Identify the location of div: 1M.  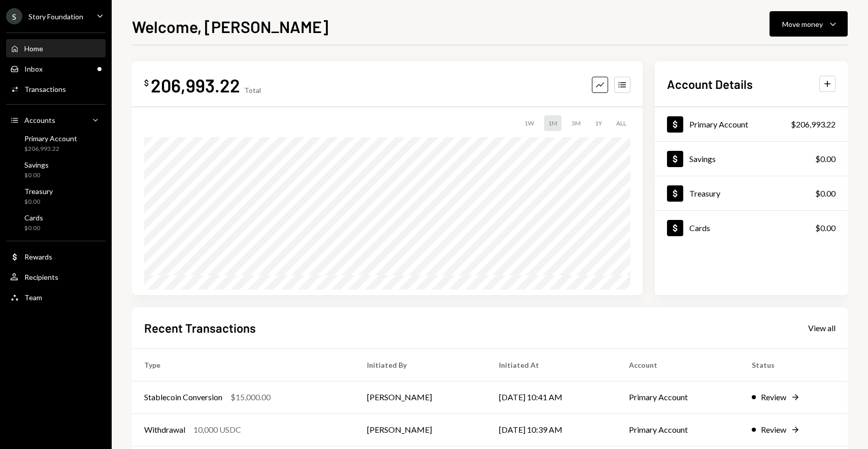
(553, 123).